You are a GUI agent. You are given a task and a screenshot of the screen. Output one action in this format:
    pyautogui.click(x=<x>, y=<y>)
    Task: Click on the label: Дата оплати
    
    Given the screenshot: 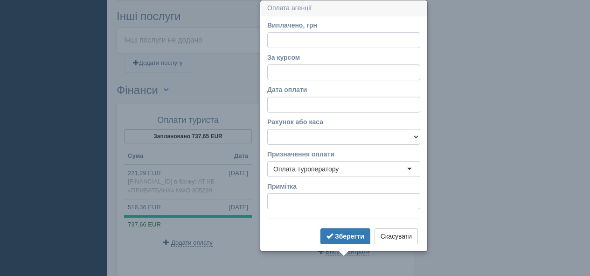 What is the action you would take?
    pyautogui.click(x=344, y=90)
    